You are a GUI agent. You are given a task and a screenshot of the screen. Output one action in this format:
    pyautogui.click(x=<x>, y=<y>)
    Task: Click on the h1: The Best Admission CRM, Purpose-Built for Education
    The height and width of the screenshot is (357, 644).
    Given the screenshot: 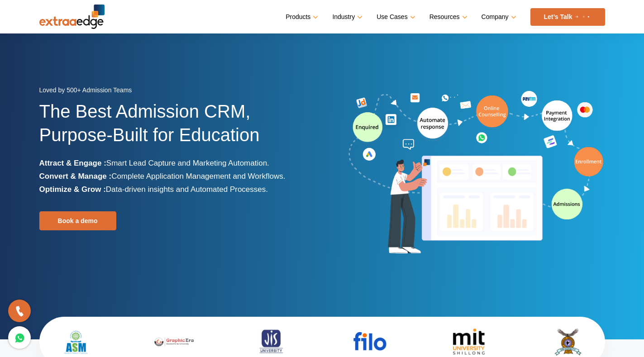 What is the action you would take?
    pyautogui.click(x=177, y=128)
    